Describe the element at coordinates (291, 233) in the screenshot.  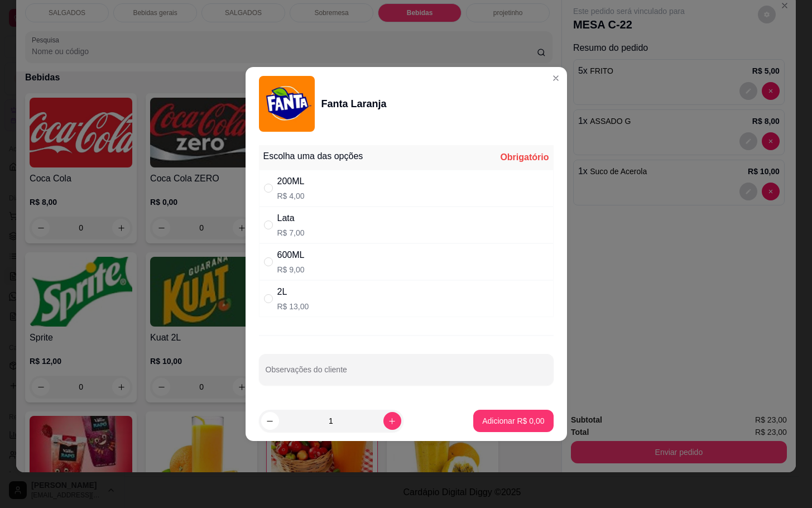
I see `p: R$ 7,00` at that location.